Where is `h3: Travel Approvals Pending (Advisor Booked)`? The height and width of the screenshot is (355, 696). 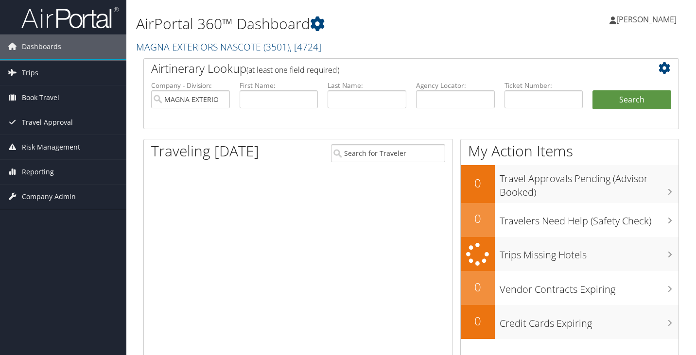 h3: Travel Approvals Pending (Advisor Booked) is located at coordinates (589, 183).